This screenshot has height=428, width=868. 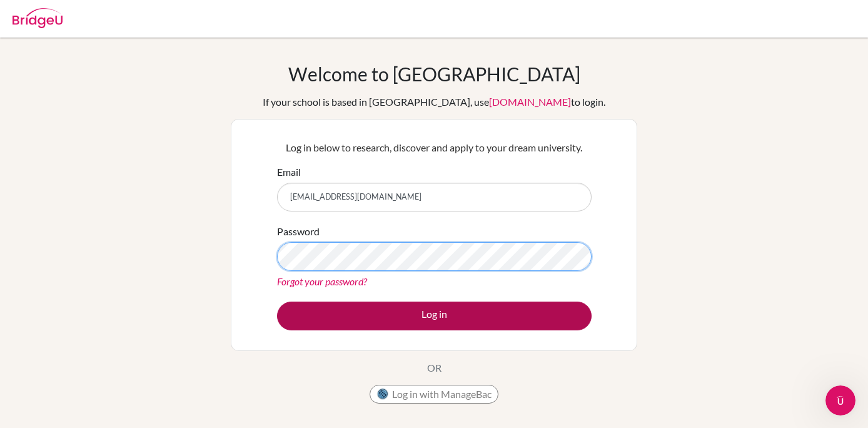 What do you see at coordinates (322, 281) in the screenshot?
I see `a: Forgot your password?` at bounding box center [322, 281].